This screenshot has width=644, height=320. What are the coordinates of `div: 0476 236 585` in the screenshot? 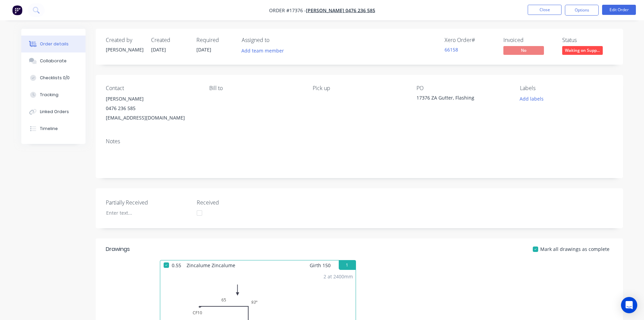 It's located at (152, 108).